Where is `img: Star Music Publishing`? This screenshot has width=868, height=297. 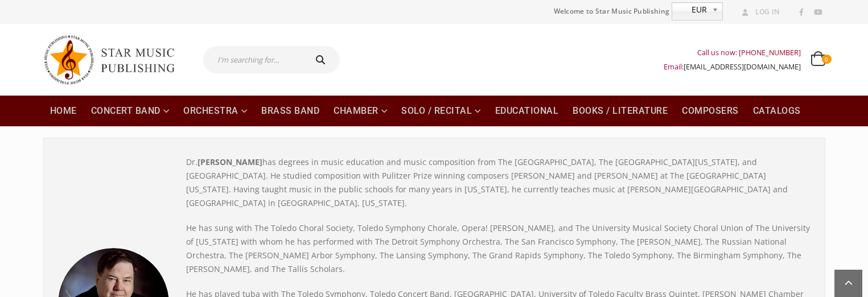 img: Star Music Publishing is located at coordinates (115, 60).